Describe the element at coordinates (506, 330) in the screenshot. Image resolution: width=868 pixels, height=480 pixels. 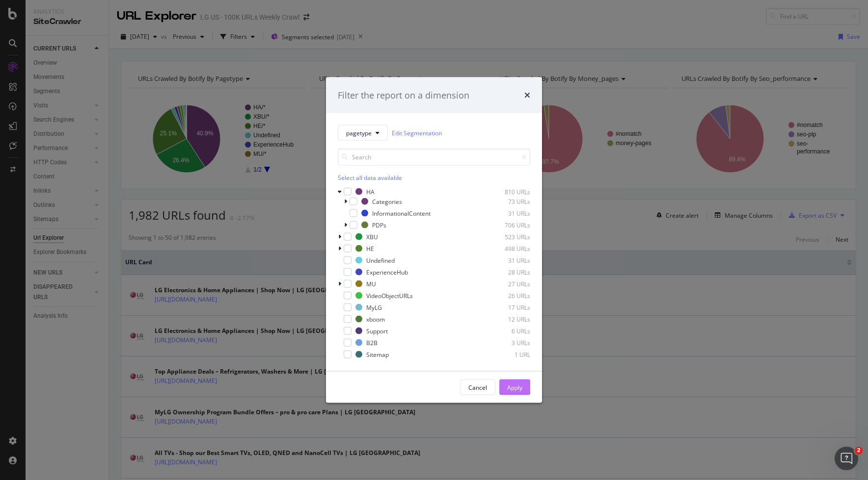
I see `div: 6 URLs` at that location.